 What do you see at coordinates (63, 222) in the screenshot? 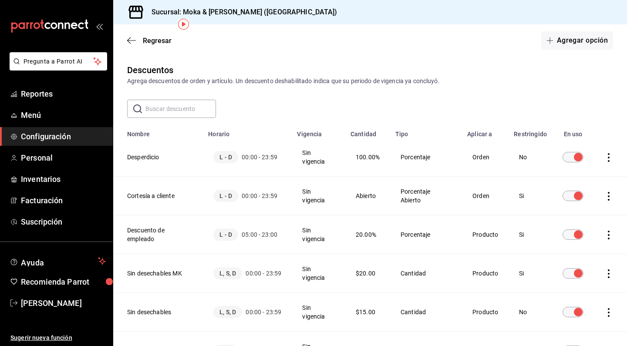
I see `span: Suscripción` at bounding box center [63, 222].